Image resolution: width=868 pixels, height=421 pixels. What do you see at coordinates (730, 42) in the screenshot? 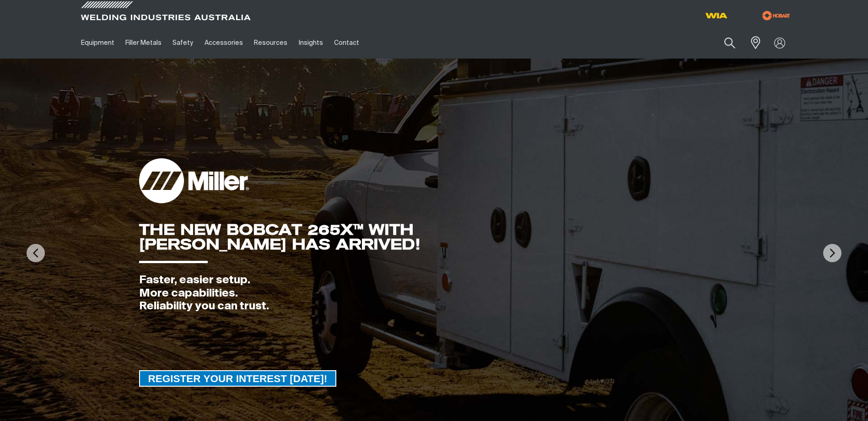
I see `button: Search products` at bounding box center [730, 42].